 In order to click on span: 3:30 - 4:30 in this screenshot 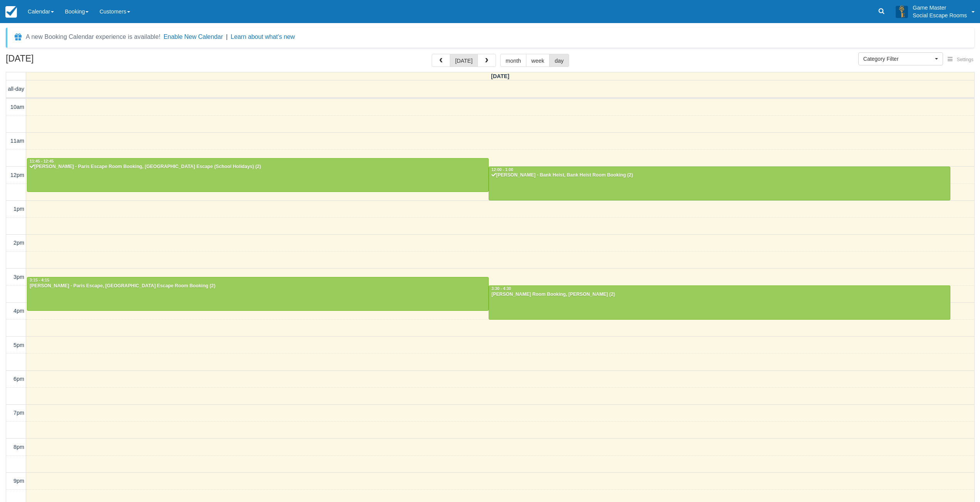, I will do `click(501, 289)`.